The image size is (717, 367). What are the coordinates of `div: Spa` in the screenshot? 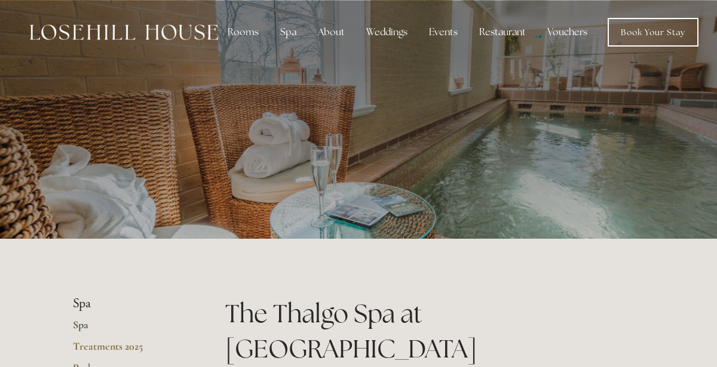 It's located at (288, 32).